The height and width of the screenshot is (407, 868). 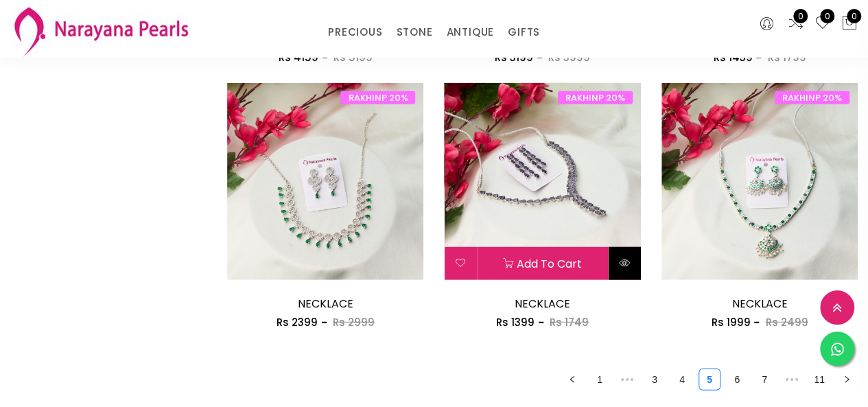 What do you see at coordinates (600, 380) in the screenshot?
I see `a: 1` at bounding box center [600, 380].